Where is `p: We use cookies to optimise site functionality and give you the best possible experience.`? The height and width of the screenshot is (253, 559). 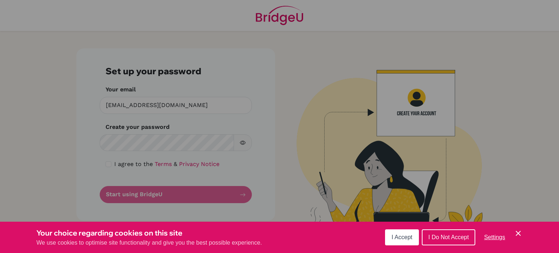
p: We use cookies to optimise site functionality and give you the best possible experience. is located at coordinates (149, 243).